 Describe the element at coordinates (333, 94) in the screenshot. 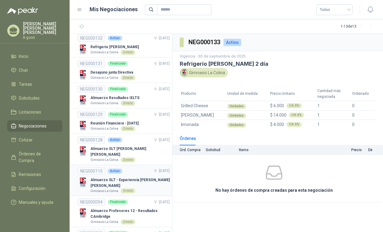

I see `th: Cantidad máx. negociada` at that location.